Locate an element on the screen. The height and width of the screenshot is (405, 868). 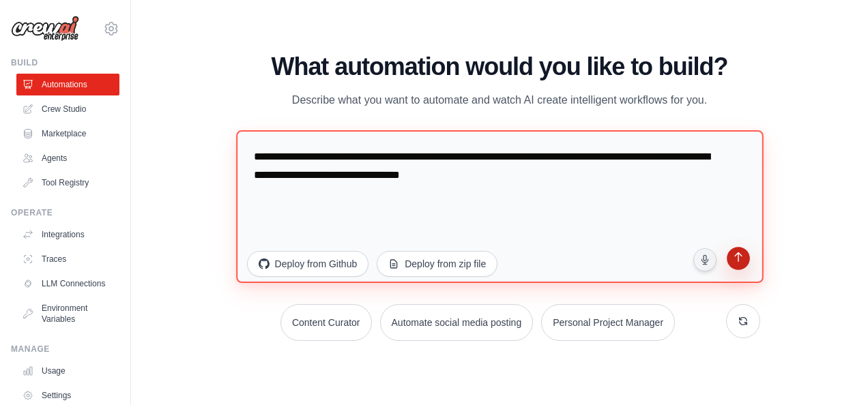
button: Content Curator is located at coordinates (327, 323).